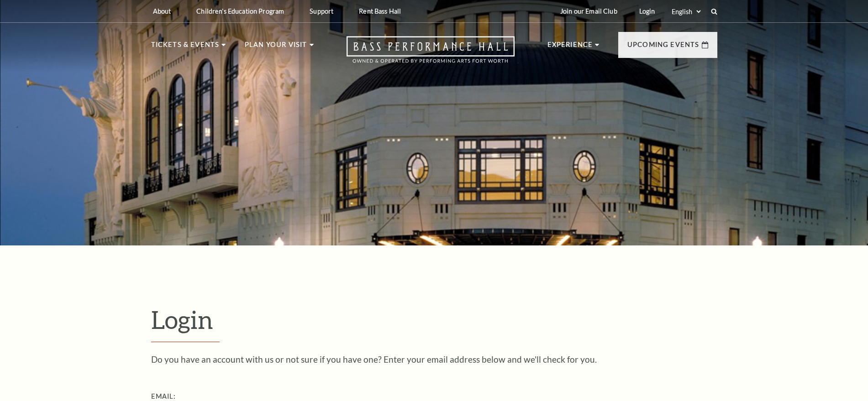 Image resolution: width=868 pixels, height=401 pixels. I want to click on p: Rent Bass Hall, so click(380, 11).